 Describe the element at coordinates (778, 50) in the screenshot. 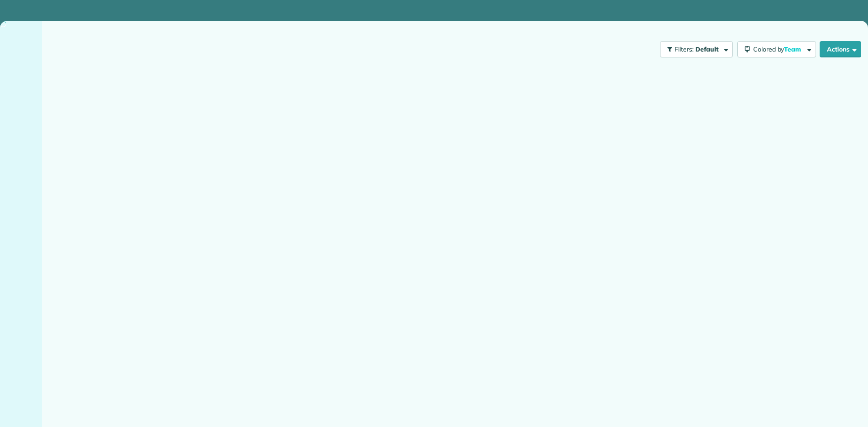

I see `span: Colored by` at that location.